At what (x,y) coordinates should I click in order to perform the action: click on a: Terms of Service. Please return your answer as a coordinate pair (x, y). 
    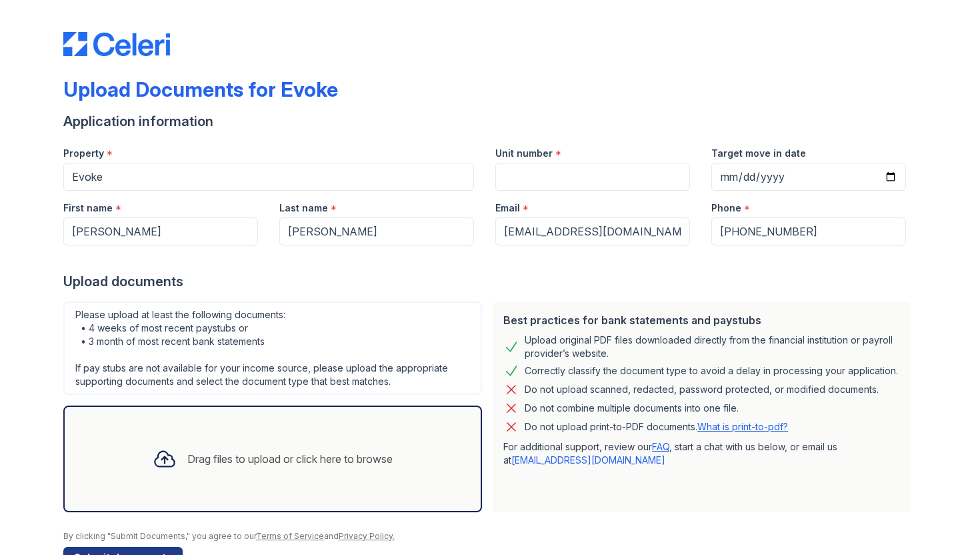
    Looking at the image, I should click on (290, 536).